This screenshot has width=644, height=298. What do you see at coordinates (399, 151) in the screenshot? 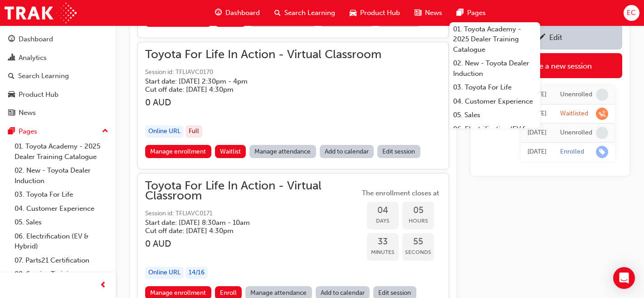
I see `a: Edit session` at bounding box center [399, 151].